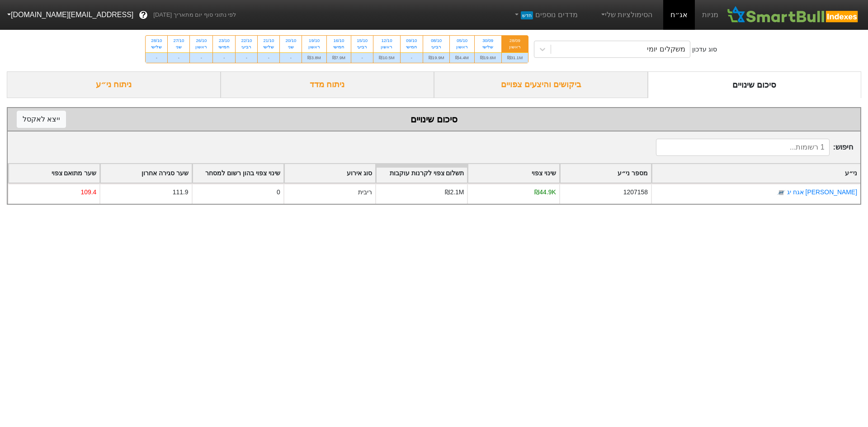 This screenshot has height=427, width=868. Describe the element at coordinates (545, 15) in the screenshot. I see `a: מדדים נוספיםחדש` at that location.